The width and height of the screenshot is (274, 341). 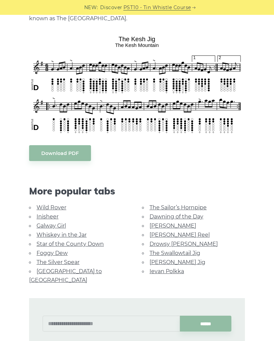 What do you see at coordinates (111, 7) in the screenshot?
I see `span: Discover` at bounding box center [111, 7].